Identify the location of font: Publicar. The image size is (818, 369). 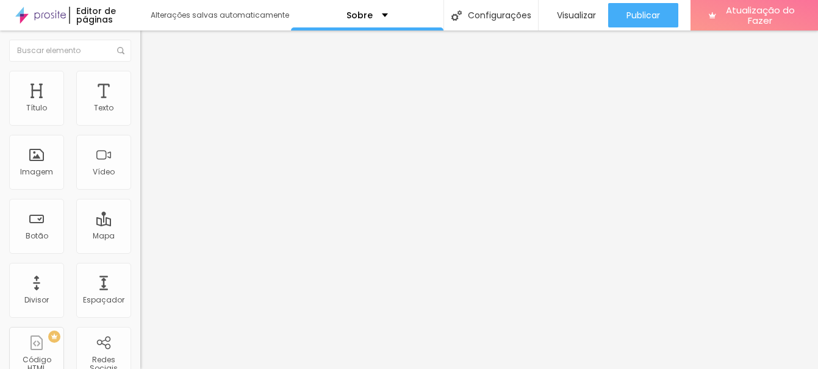
(643, 15).